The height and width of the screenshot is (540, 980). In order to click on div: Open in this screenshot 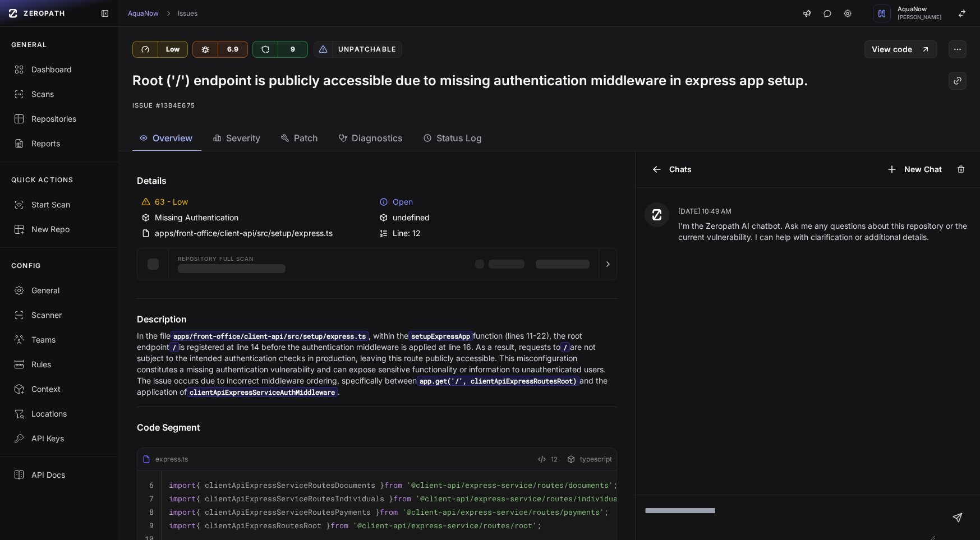, I will do `click(496, 202)`.